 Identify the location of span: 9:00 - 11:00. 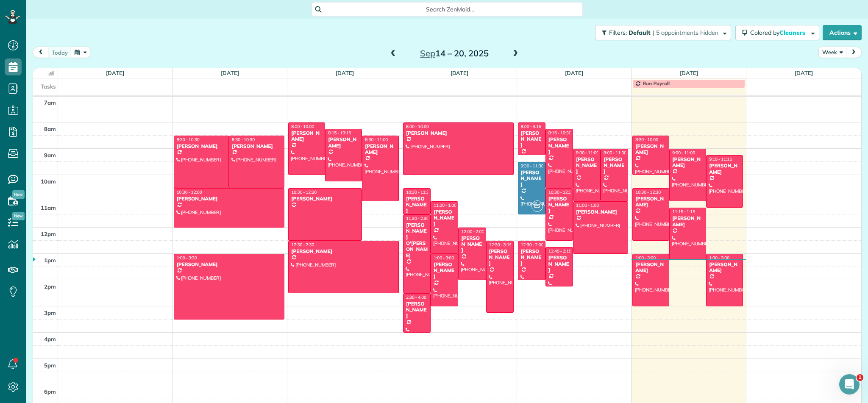
(684, 153).